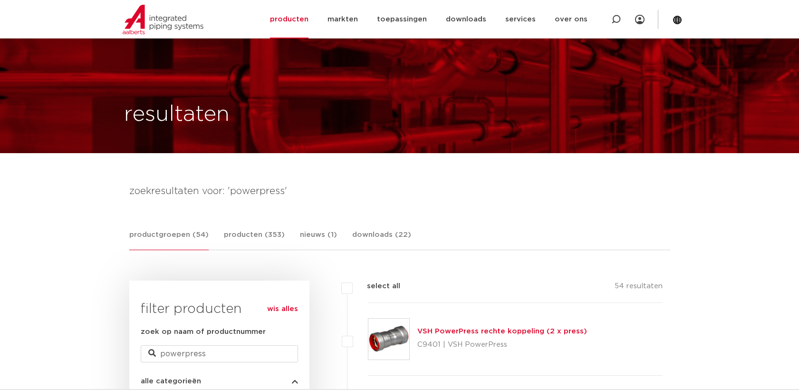 The height and width of the screenshot is (390, 799). What do you see at coordinates (502, 331) in the screenshot?
I see `a: VSH PowerPress rechte koppeling (2 x press)` at bounding box center [502, 331].